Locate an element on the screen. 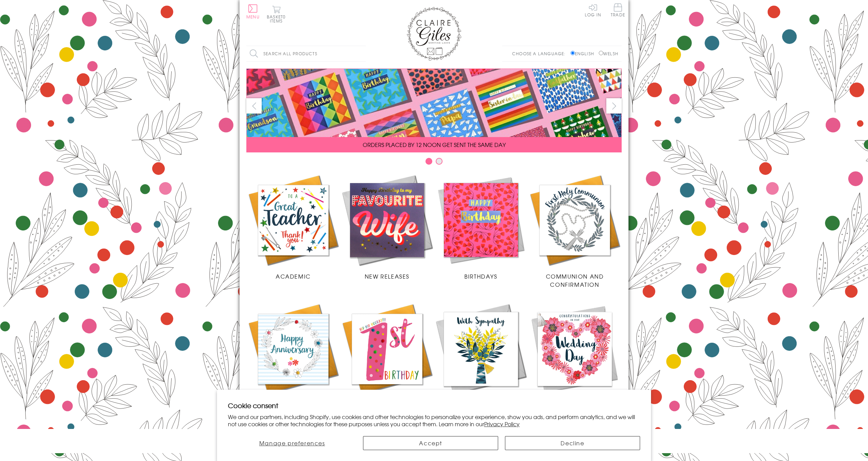 The height and width of the screenshot is (461, 868). a: New Releases is located at coordinates (387, 227).